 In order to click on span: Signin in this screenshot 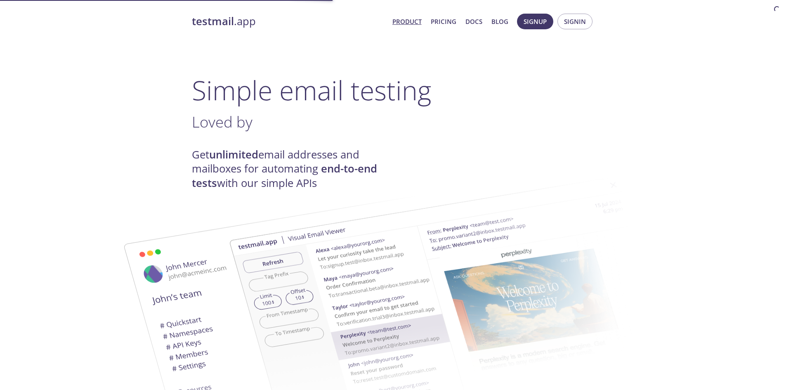, I will do `click(574, 21)`.